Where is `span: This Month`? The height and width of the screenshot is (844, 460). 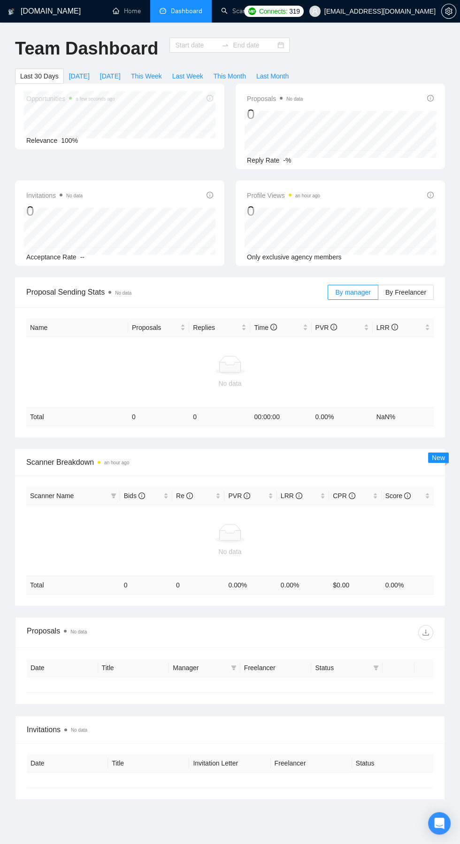 span: This Month is located at coordinates (230, 76).